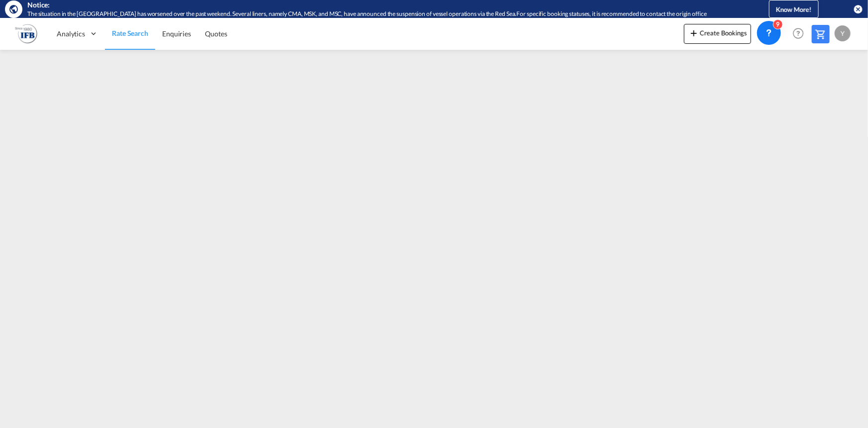 The height and width of the screenshot is (428, 868). Describe the element at coordinates (843, 33) in the screenshot. I see `div: Y` at that location.